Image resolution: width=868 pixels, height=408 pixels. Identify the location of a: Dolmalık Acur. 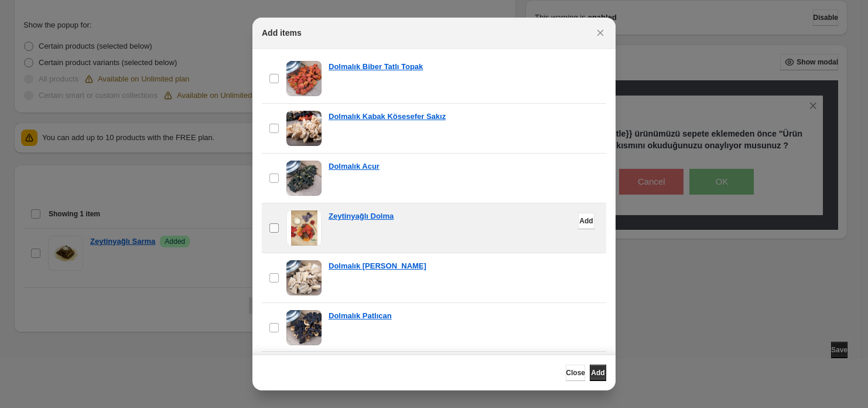
(354, 166).